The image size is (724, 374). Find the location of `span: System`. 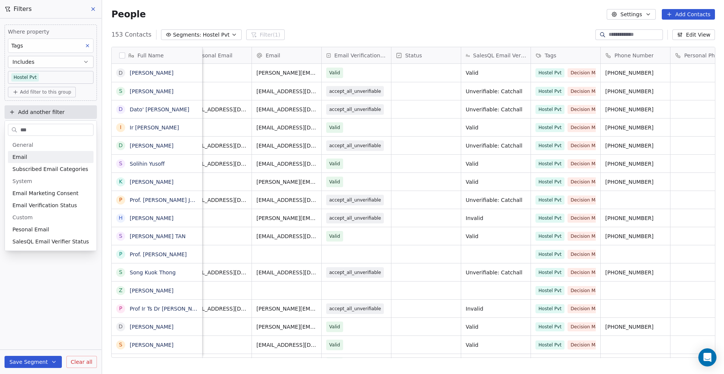

span: System is located at coordinates (22, 181).